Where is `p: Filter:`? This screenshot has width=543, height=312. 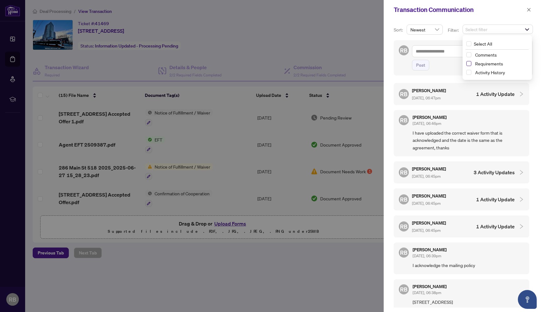
p: Filter: is located at coordinates (453, 30).